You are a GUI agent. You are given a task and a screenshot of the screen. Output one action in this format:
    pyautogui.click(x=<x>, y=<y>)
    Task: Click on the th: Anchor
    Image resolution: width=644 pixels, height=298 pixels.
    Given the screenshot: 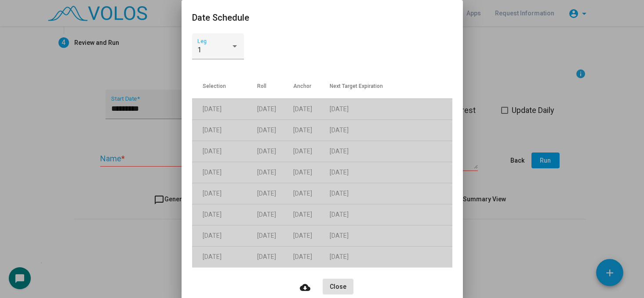 What is the action you would take?
    pyautogui.click(x=311, y=86)
    